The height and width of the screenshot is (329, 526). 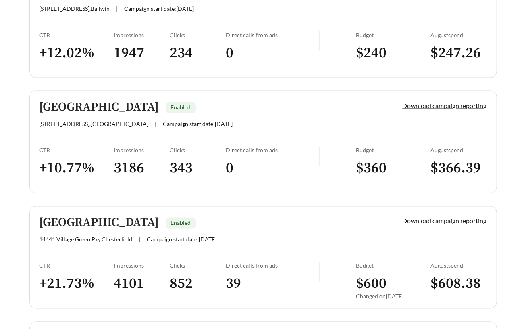 I want to click on h3: 852, so click(x=198, y=283).